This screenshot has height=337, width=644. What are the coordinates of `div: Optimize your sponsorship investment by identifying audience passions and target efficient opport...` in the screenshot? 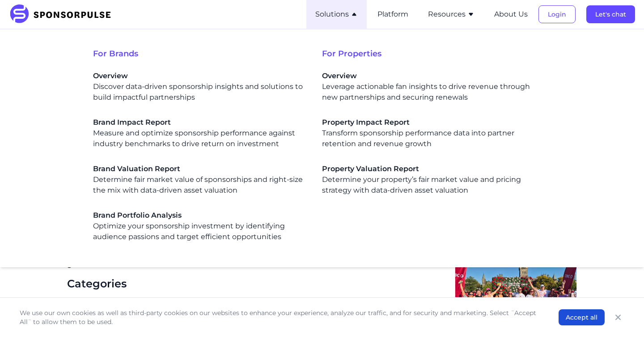 It's located at (200, 226).